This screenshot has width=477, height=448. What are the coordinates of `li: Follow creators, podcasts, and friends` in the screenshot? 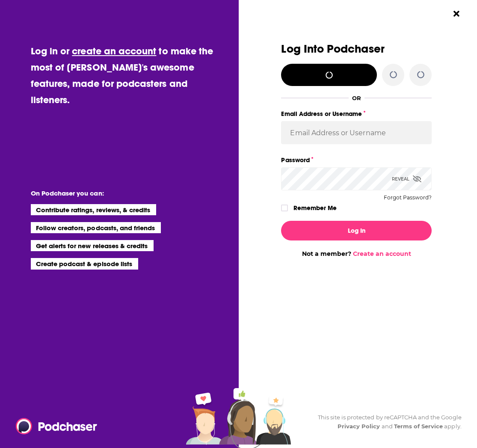 It's located at (96, 227).